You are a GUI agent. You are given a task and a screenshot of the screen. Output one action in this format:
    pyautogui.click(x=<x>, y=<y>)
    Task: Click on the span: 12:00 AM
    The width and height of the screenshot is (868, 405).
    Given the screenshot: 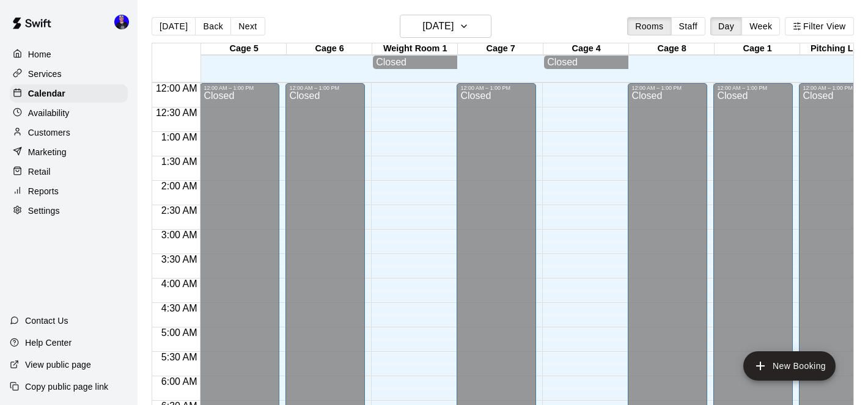 What is the action you would take?
    pyautogui.click(x=177, y=88)
    